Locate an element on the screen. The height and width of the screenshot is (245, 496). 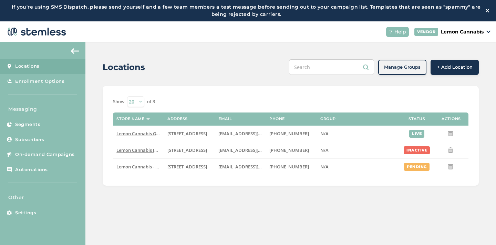
span: Segments is located at coordinates (28, 124).